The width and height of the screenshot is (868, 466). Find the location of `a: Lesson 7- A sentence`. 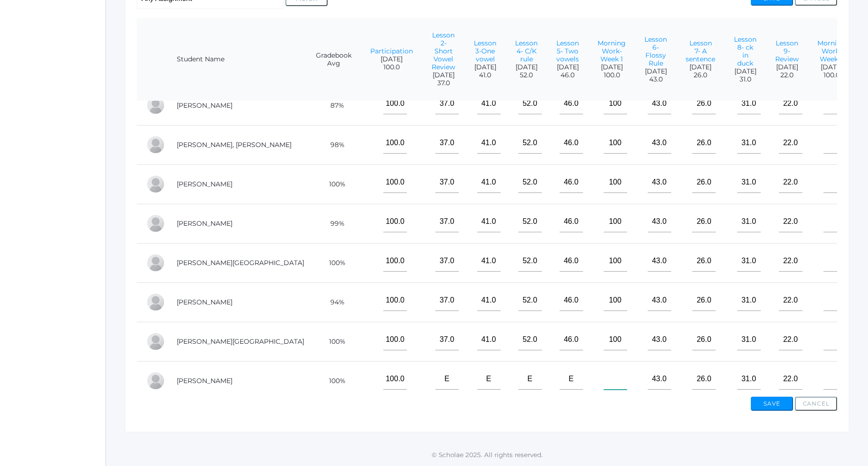

a: Lesson 7- A sentence is located at coordinates (700, 51).